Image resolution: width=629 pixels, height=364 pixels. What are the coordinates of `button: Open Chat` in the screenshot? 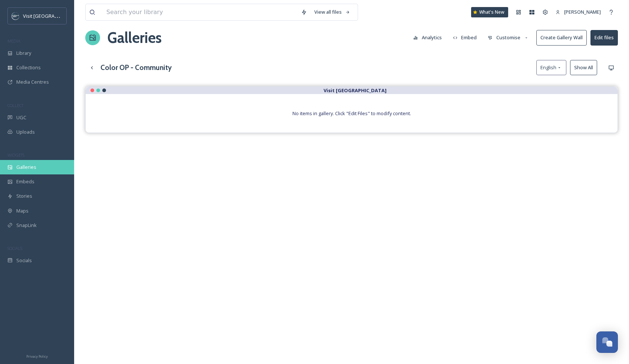 It's located at (607, 342).